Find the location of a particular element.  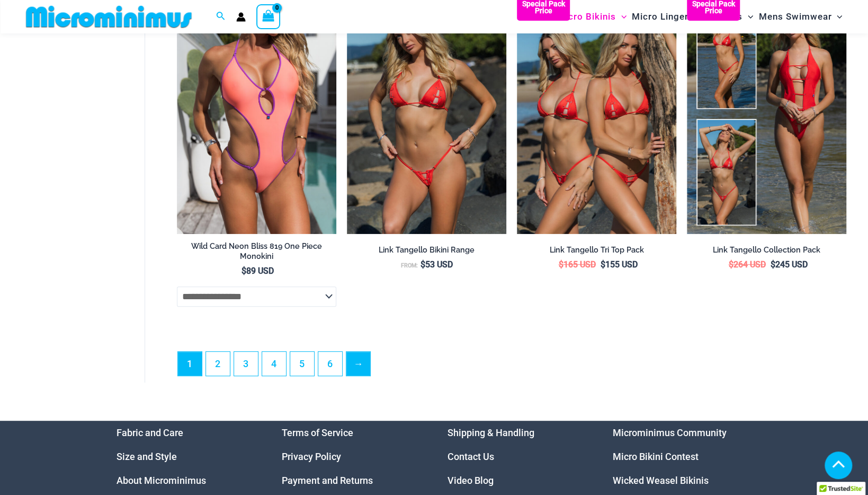

bdi: 264 USD is located at coordinates (747, 264).